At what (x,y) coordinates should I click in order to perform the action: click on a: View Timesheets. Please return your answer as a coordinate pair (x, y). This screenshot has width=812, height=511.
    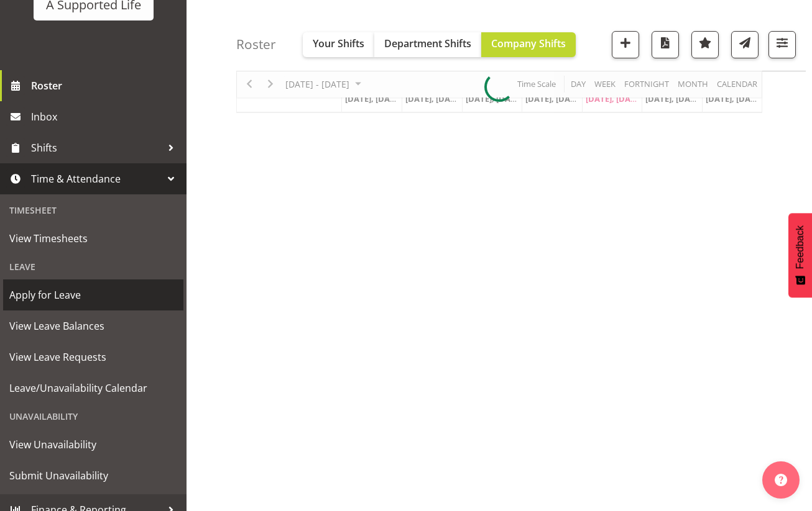
    Looking at the image, I should click on (93, 239).